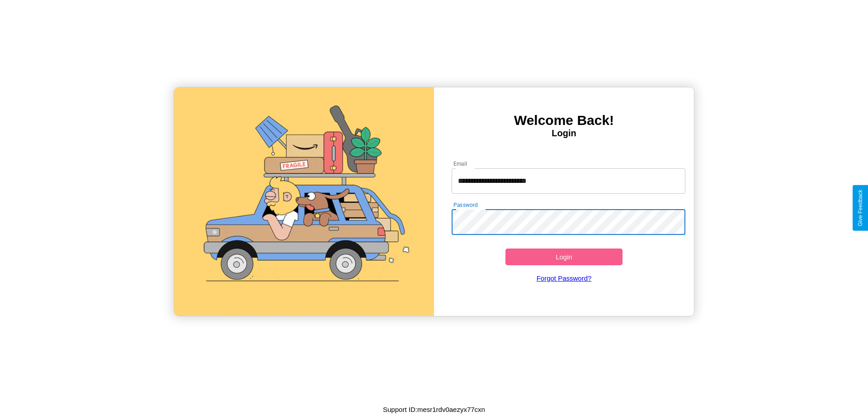 This screenshot has width=868, height=416. Describe the element at coordinates (465, 205) in the screenshot. I see `label: Password` at that location.